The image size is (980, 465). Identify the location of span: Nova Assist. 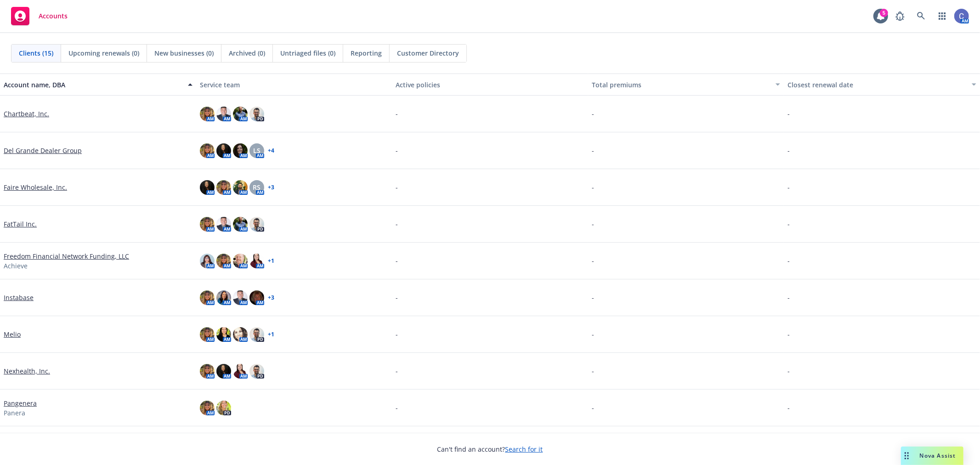
(937, 455).